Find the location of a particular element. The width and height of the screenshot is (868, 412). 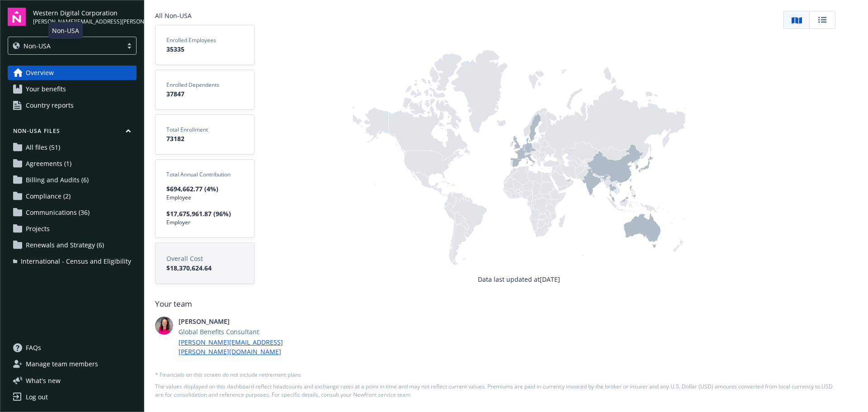

span: Western Digital Corporation is located at coordinates (85, 13).